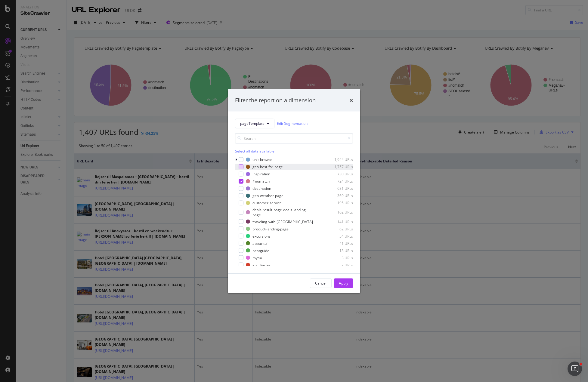 Image resolution: width=588 pixels, height=382 pixels. I want to click on div: about-tui, so click(260, 243).